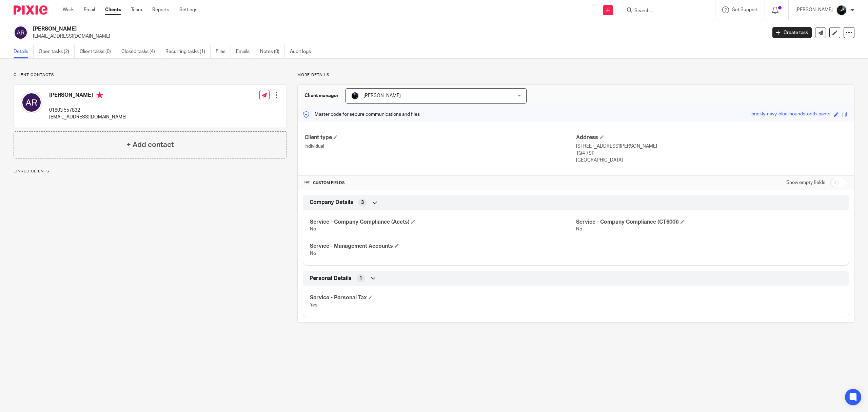 The height and width of the screenshot is (412, 868). What do you see at coordinates (188, 10) in the screenshot?
I see `a: Settings` at bounding box center [188, 10].